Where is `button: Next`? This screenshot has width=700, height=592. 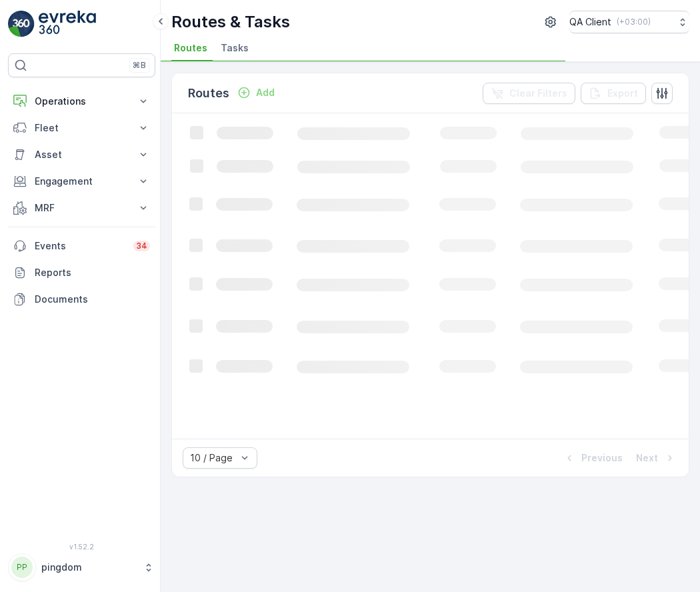
button: Next is located at coordinates (656, 458).